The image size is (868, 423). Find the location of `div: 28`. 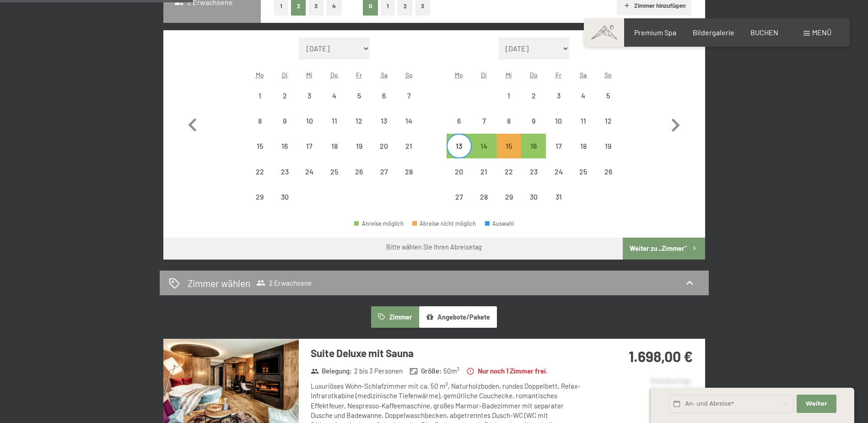

div: 28 is located at coordinates (409, 179).